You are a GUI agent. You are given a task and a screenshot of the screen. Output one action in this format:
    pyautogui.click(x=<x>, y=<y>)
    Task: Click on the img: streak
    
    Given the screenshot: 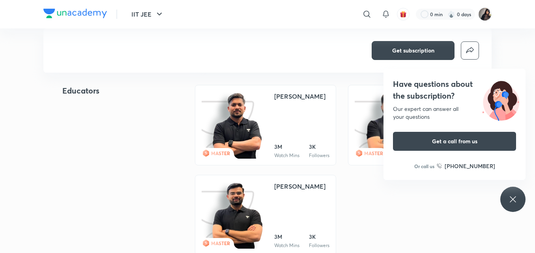 What is the action you would take?
    pyautogui.click(x=452, y=14)
    